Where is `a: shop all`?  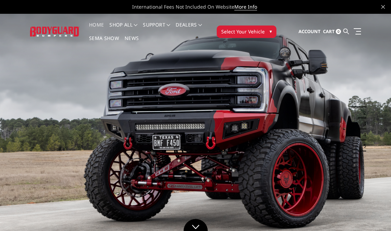 a: shop all is located at coordinates (123, 29).